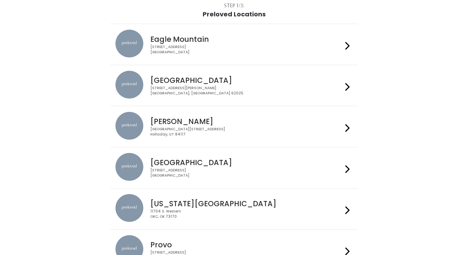 This screenshot has width=468, height=255. Describe the element at coordinates (246, 214) in the screenshot. I see `div: 11704 S. Western OKC, OK 73170` at that location.